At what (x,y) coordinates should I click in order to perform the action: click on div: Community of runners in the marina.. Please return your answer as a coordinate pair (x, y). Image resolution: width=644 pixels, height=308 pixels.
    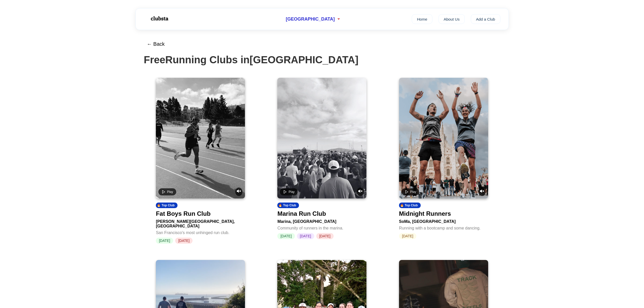
    Looking at the image, I should click on (322, 227).